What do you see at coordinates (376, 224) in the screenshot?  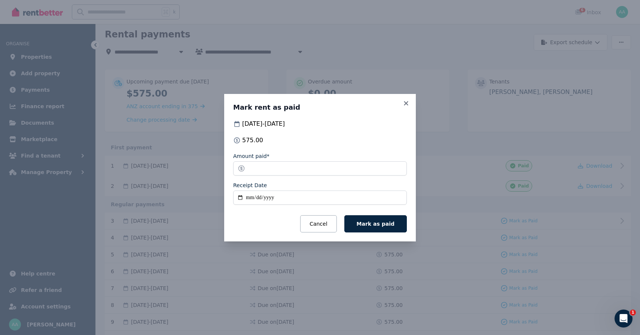 I see `span: Mark as paid` at bounding box center [376, 224].